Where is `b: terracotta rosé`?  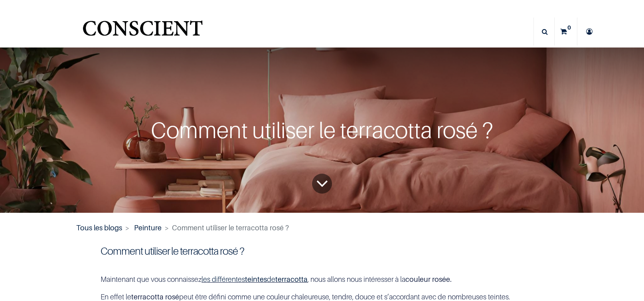 b: terracotta rosé is located at coordinates (155, 297).